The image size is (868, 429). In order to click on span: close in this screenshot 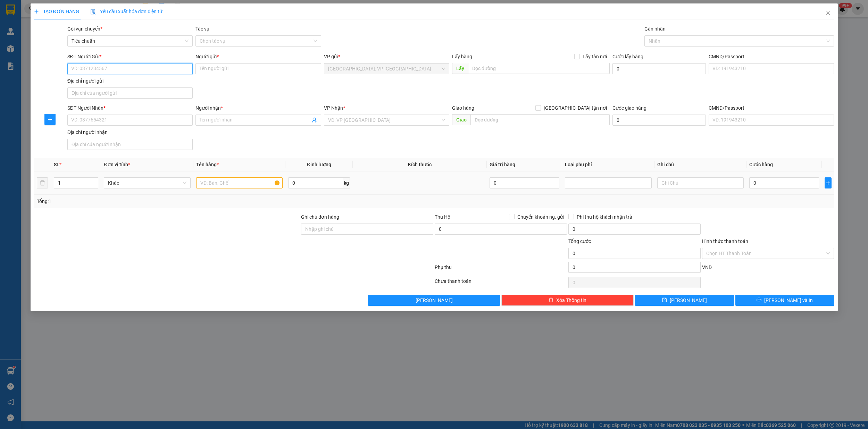, I will do `click(828, 13)`.